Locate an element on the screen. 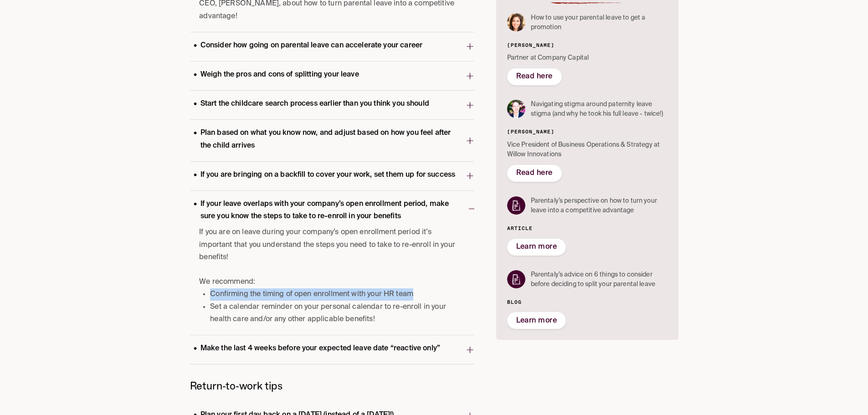  button: Consider how going on parental leave can accelerate your career is located at coordinates (332, 47).